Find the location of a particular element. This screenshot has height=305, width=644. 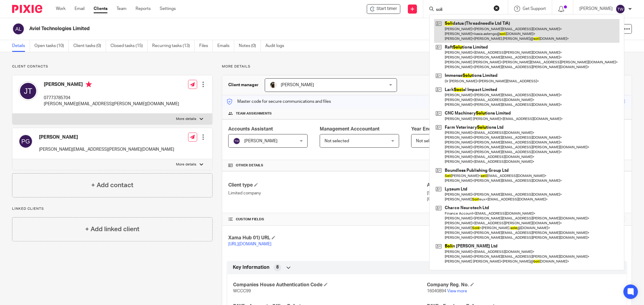

img: Pixie is located at coordinates (27, 9).